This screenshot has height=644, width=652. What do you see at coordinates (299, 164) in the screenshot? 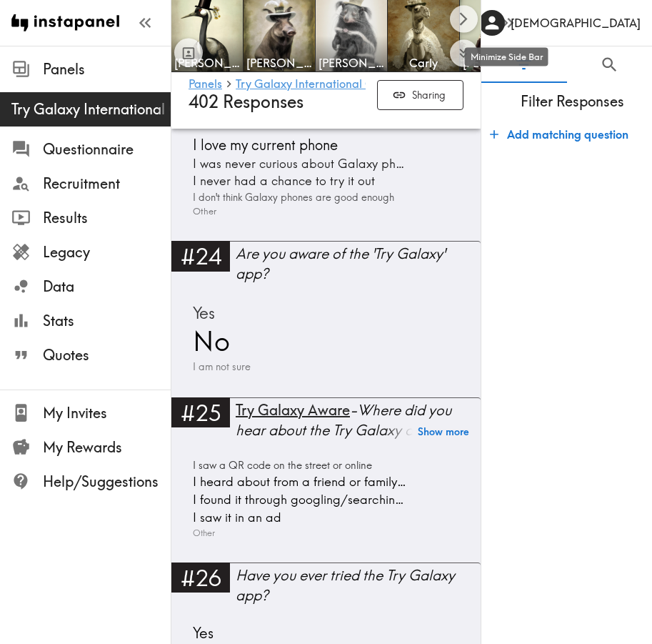
I see `span: I was never curious about Galaxy phones` at bounding box center [299, 164].